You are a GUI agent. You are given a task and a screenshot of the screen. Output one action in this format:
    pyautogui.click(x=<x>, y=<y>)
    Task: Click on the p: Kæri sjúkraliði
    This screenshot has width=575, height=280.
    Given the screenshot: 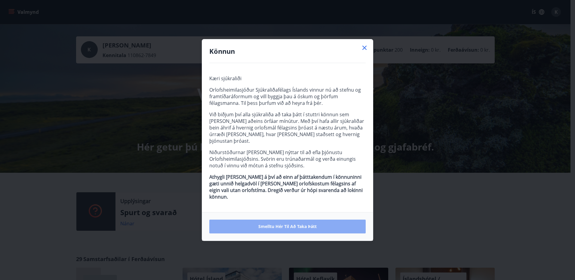 What is the action you would take?
    pyautogui.click(x=288, y=79)
    